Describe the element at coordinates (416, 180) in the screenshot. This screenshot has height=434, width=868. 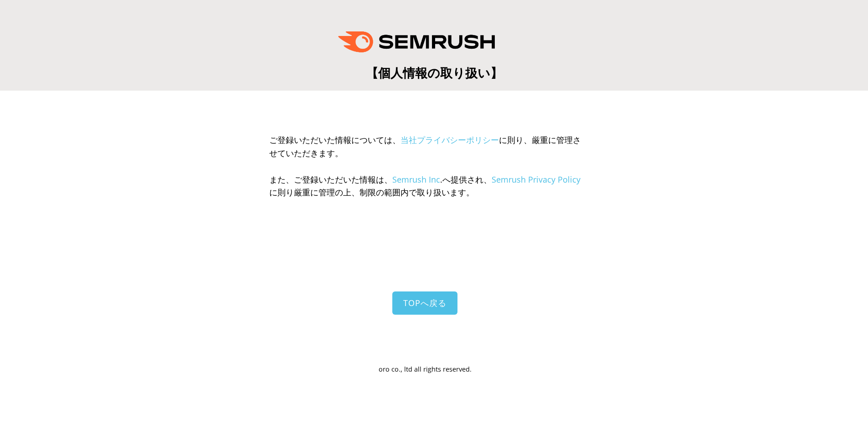
I see `a: Semrush Inc` at that location.